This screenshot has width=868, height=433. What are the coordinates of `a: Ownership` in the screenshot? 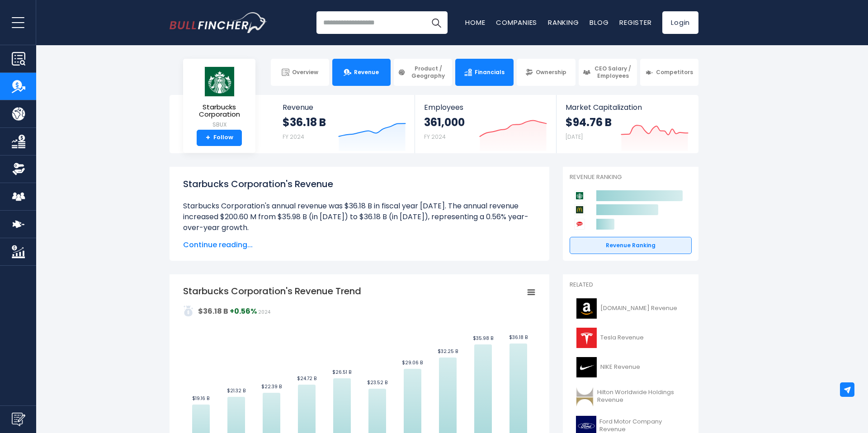 It's located at (546, 73).